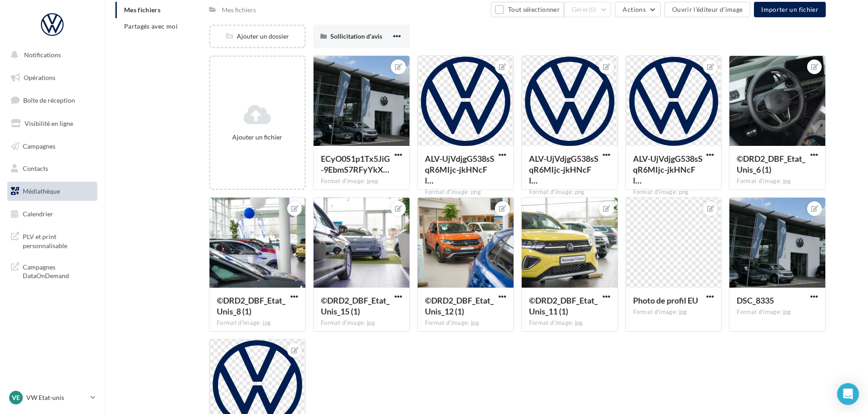 This screenshot has width=868, height=414. Describe the element at coordinates (58, 271) in the screenshot. I see `span: Campagnes DataOnDemand` at that location.